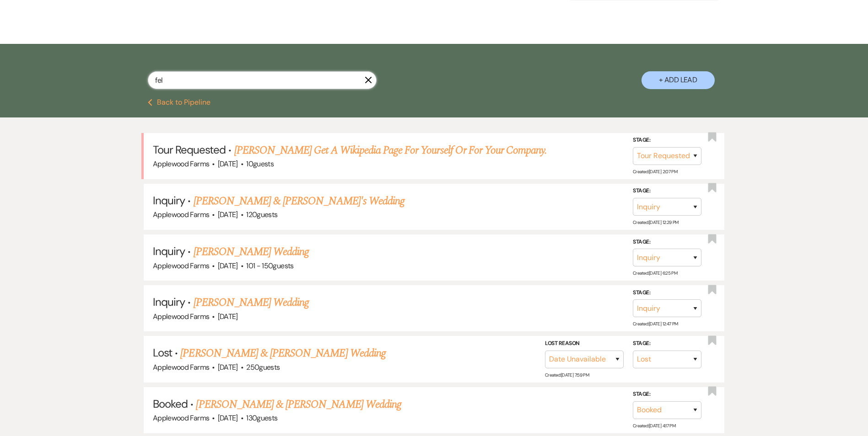 This screenshot has height=436, width=868. What do you see at coordinates (263, 367) in the screenshot?
I see `span: 250 guests` at bounding box center [263, 367].